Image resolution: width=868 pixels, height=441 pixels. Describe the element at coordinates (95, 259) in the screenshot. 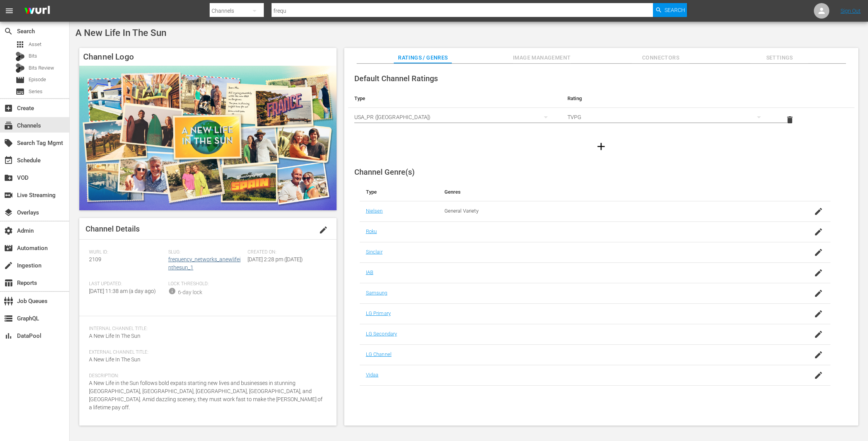

I see `span: 2109` at that location.